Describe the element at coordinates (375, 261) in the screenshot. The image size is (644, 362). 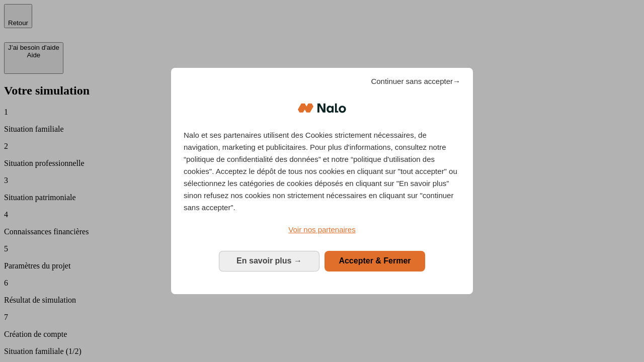
I see `button: Accepter & Fermer: Accepter notre traitement des données et fermer` at that location.